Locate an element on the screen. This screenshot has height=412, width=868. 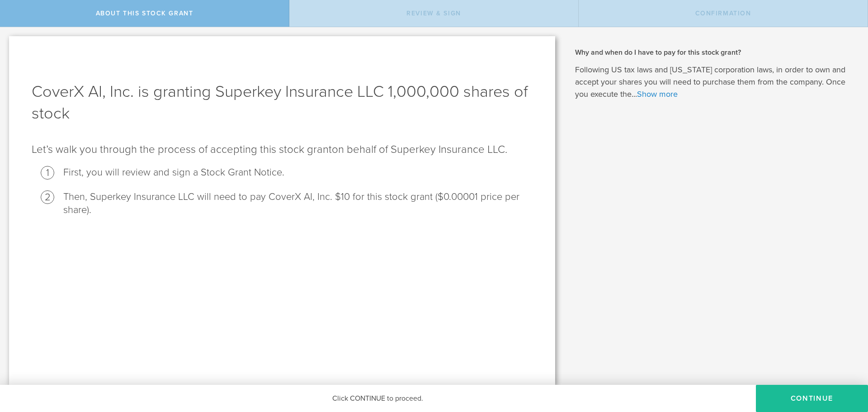
li: Then, Superkey Insurance LLC will need to pay CoverX AI, Inc. $10 for this stock grant ($0.00001 ... is located at coordinates (298, 204).